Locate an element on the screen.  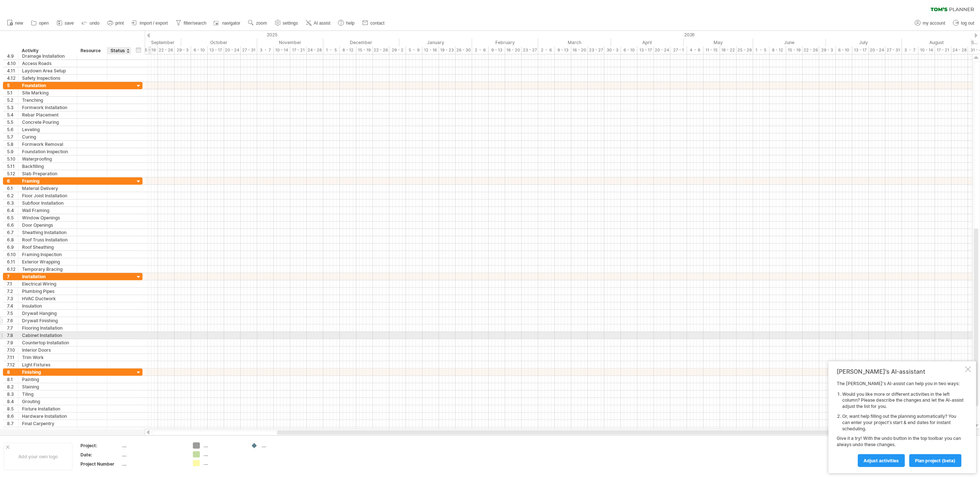
div: Framing is located at coordinates (47, 181).